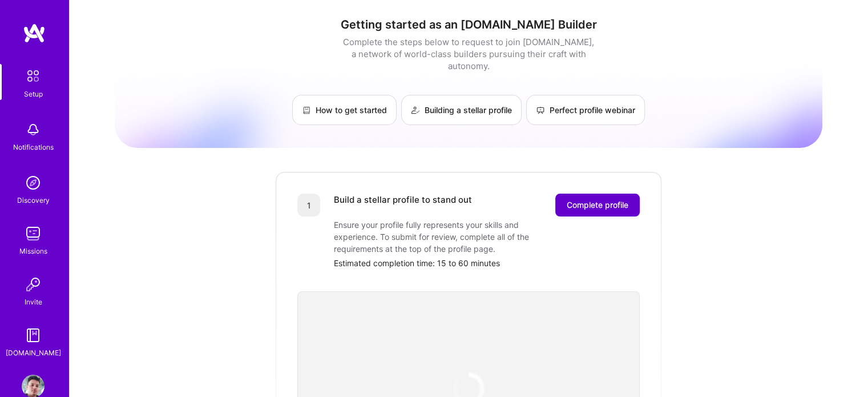 The image size is (868, 397). Describe the element at coordinates (586, 110) in the screenshot. I see `a: Perfect profile webinar` at that location.